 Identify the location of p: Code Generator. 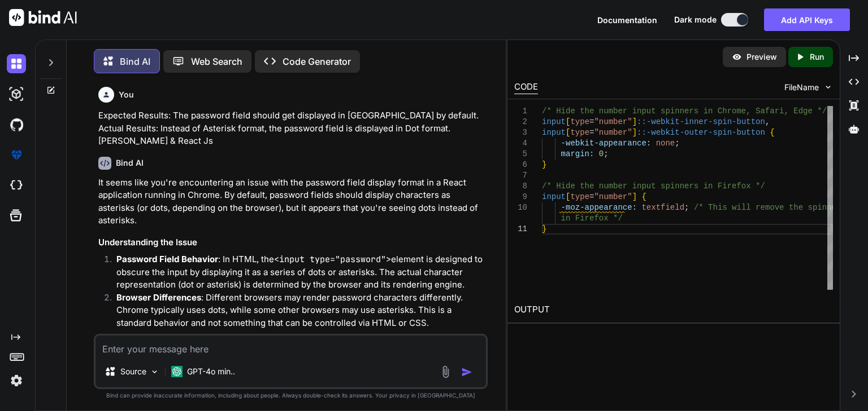
(316, 62).